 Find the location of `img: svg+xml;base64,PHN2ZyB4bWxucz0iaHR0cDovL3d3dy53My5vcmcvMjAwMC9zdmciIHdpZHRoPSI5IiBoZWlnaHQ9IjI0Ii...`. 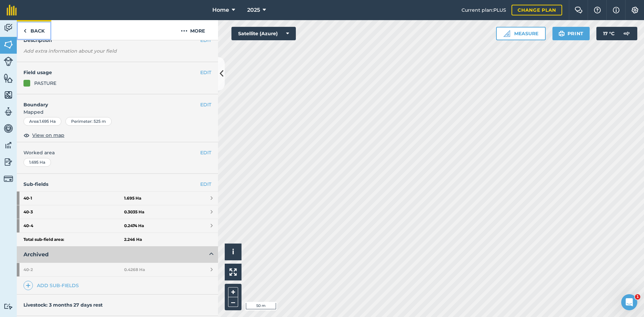

img: svg+xml;base64,PHN2ZyB4bWxucz0iaHR0cDovL3d3dy53My5vcmcvMjAwMC9zdmciIHdpZHRoPSI5IiBoZWlnaHQ9IjI0Ii... is located at coordinates (25, 31).